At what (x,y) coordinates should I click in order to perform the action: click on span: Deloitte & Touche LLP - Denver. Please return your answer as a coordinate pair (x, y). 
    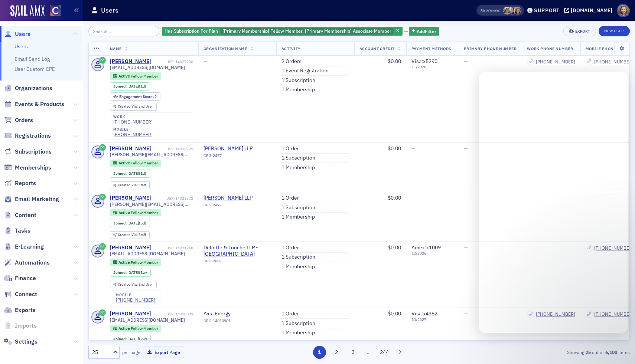
    Looking at the image, I should click on (238, 251).